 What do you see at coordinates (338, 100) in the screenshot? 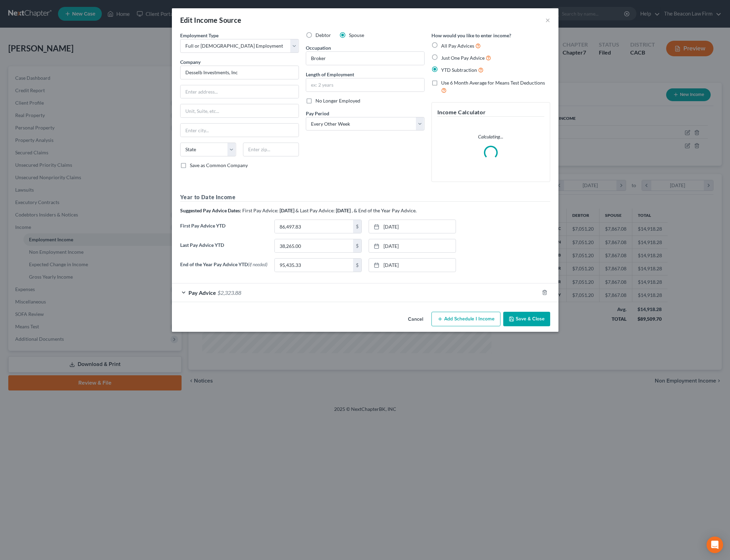
I see `span: No Longer Employed` at bounding box center [338, 100].